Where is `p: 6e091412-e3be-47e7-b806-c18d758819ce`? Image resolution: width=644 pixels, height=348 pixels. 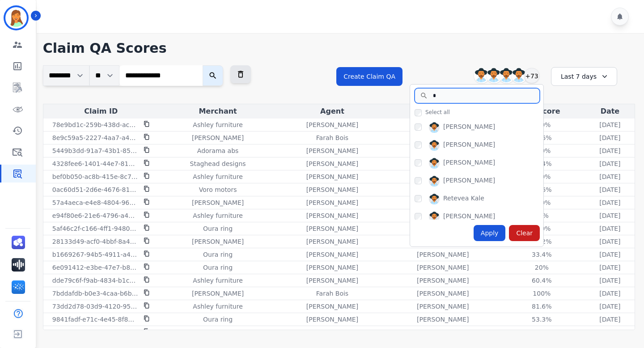
p: 6e091412-e3be-47e7-b806-c18d758819ce is located at coordinates (95, 268).